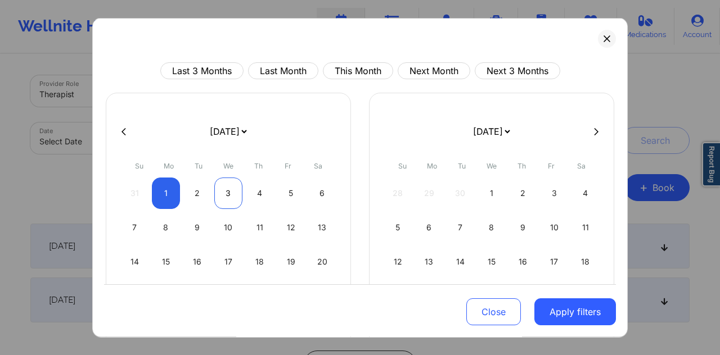  I want to click on div: Sat Sep 13 2025, so click(322, 228).